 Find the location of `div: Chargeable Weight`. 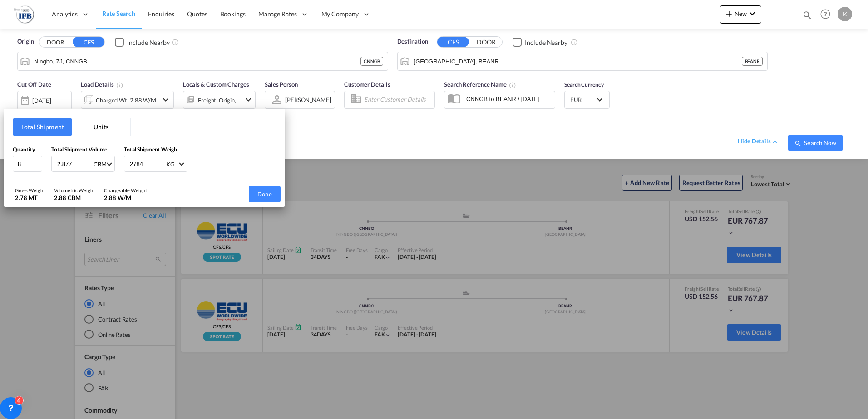

div: Chargeable Weight is located at coordinates (125, 190).